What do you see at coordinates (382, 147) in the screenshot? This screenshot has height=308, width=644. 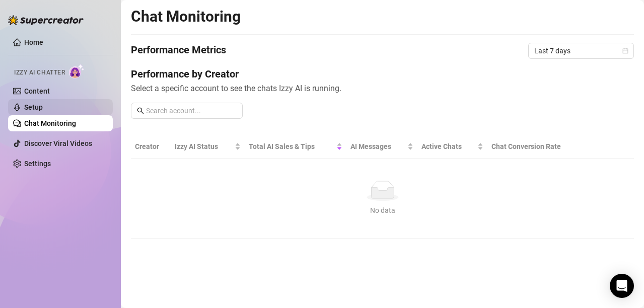 I see `th: AI Messages` at bounding box center [382, 147].